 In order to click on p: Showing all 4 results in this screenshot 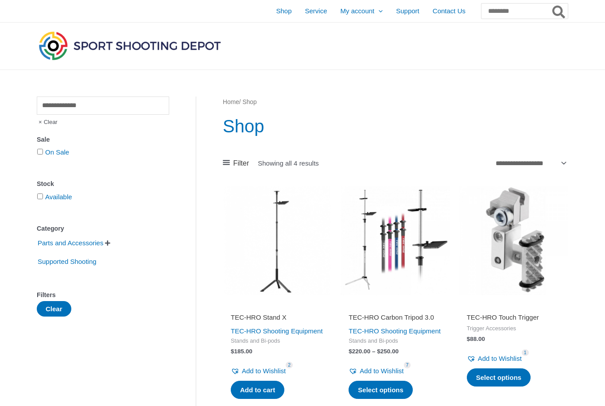, I will do `click(288, 163)`.